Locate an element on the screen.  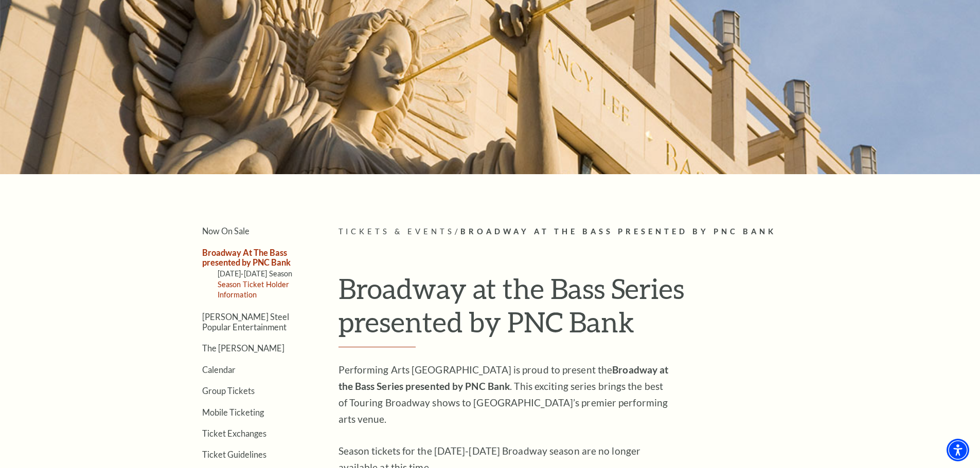
a: Calendar is located at coordinates (218, 369).